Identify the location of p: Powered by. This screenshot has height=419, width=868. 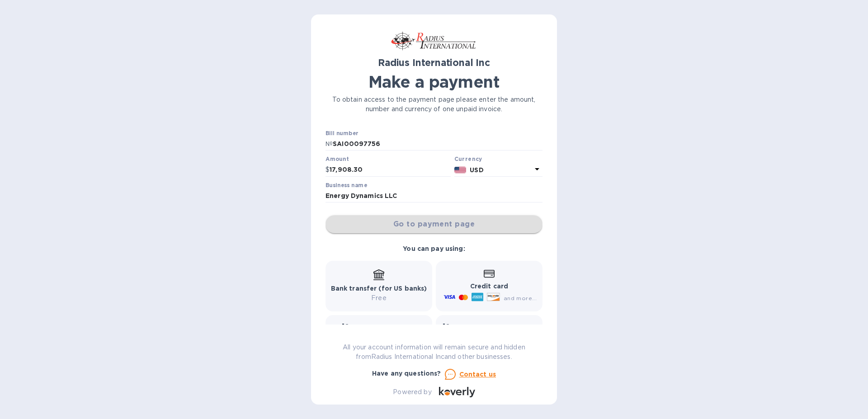
(412, 392).